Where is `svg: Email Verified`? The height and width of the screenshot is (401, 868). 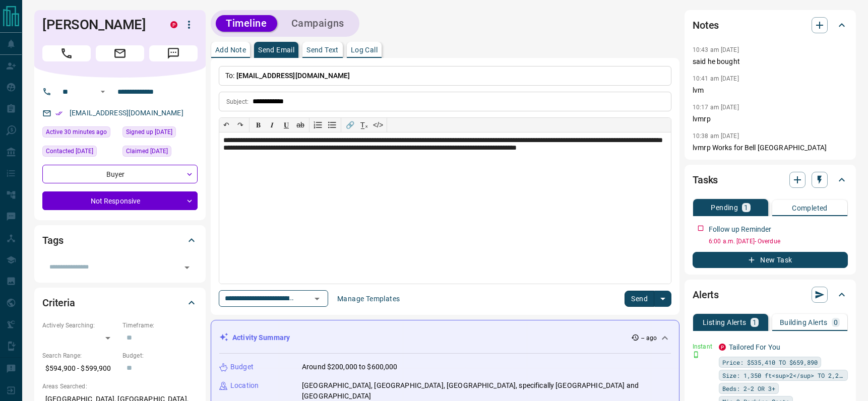 svg: Email Verified is located at coordinates (59, 113).